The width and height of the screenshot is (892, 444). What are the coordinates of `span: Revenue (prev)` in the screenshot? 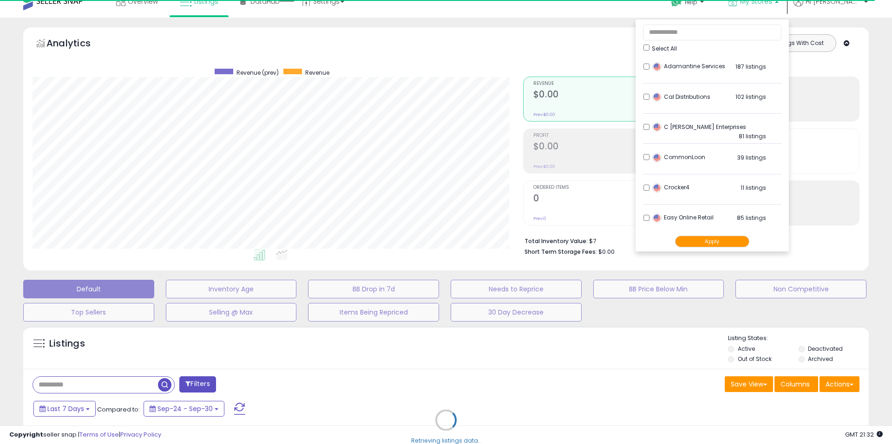 It's located at (257, 72).